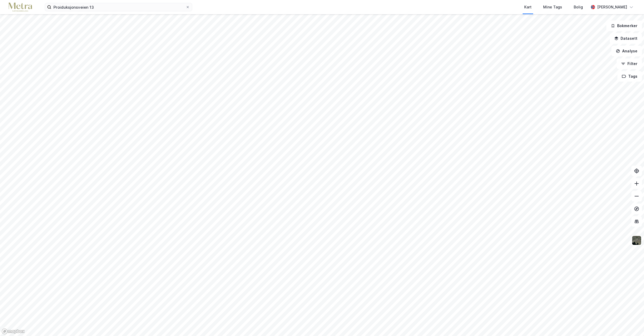 Image resolution: width=644 pixels, height=336 pixels. I want to click on input: Søk på adresse, matrikkel, gårdeiere, leietakere eller personer, so click(118, 7).